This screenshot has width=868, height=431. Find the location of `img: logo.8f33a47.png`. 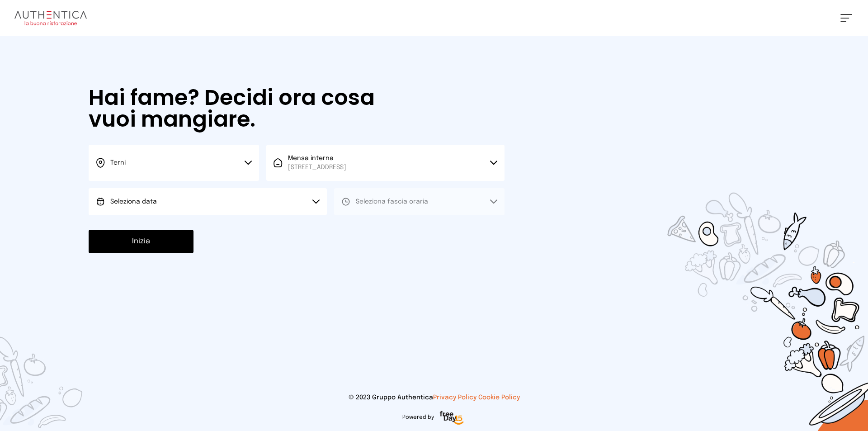

img: logo.8f33a47.png is located at coordinates (50, 18).